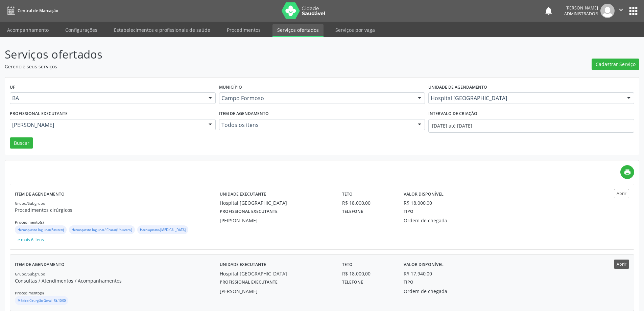 Image resolution: width=644 pixels, height=311 pixels. What do you see at coordinates (230, 87) in the screenshot?
I see `label: Município` at bounding box center [230, 87].